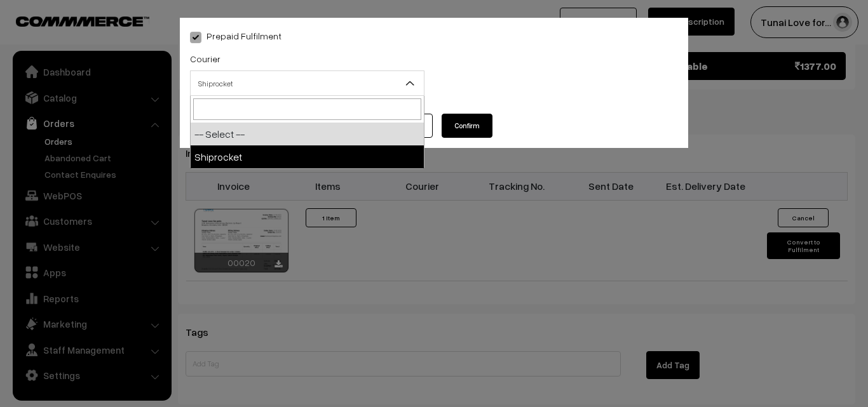  Describe the element at coordinates (307, 83) in the screenshot. I see `span: Shiprocket` at that location.